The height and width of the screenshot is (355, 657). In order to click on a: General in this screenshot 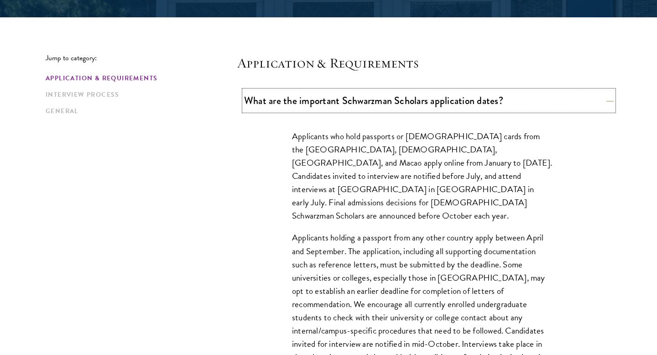, I will do `click(139, 111)`.